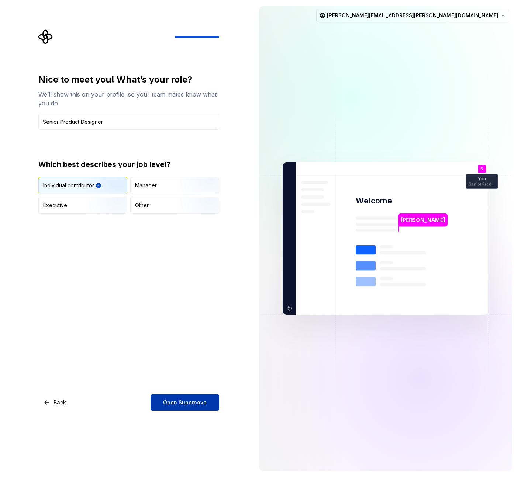 Image resolution: width=518 pixels, height=477 pixels. I want to click on div: Manager, so click(146, 185).